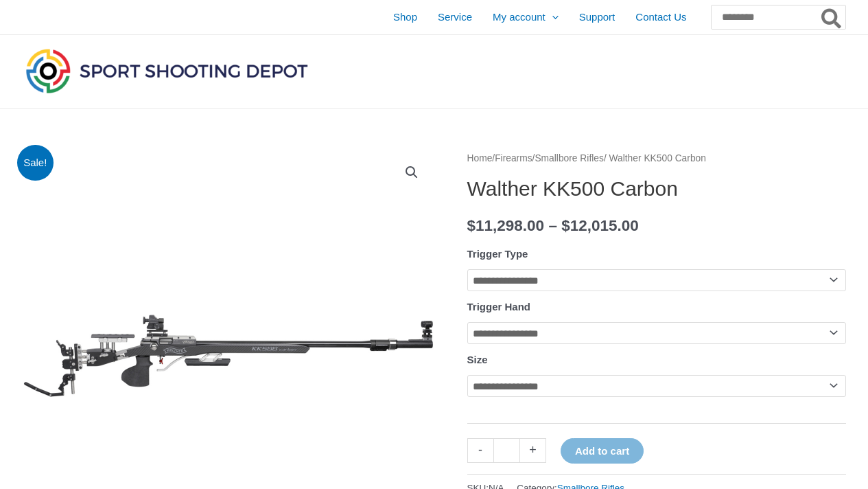  What do you see at coordinates (601, 451) in the screenshot?
I see `button: Add to cart` at bounding box center [601, 451].